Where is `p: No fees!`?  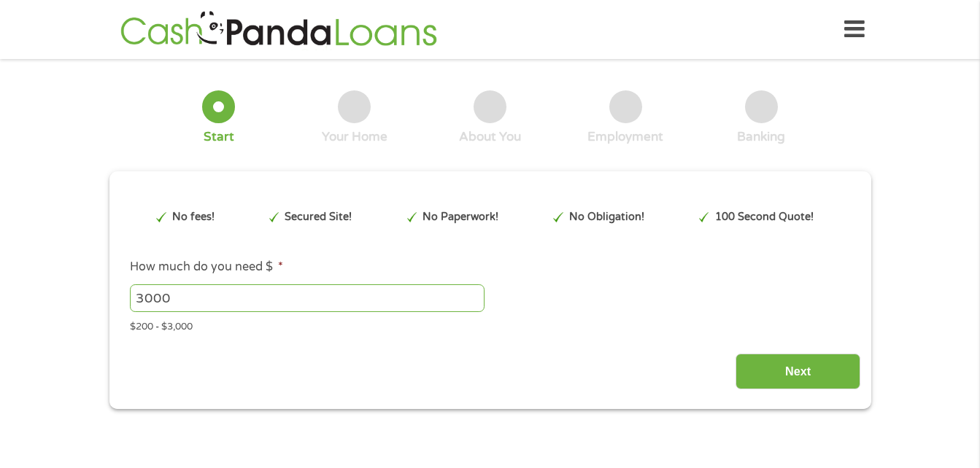
p: No fees! is located at coordinates (193, 217).